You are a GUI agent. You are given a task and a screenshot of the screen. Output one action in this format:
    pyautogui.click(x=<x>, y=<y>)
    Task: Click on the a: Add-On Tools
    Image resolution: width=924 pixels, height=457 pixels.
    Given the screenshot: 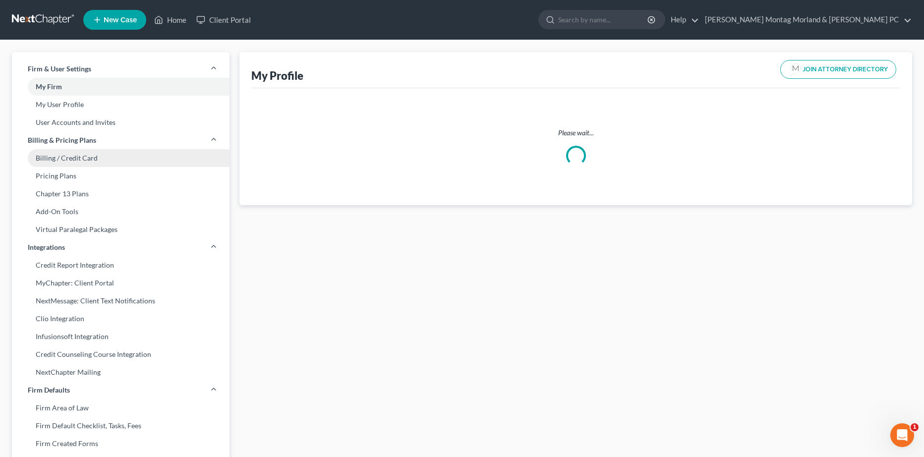 What is the action you would take?
    pyautogui.click(x=120, y=212)
    